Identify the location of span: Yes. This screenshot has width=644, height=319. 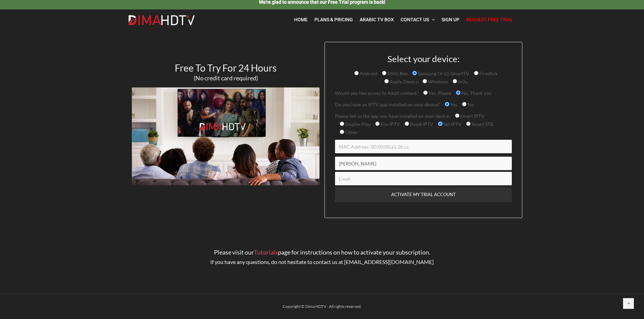
(453, 104).